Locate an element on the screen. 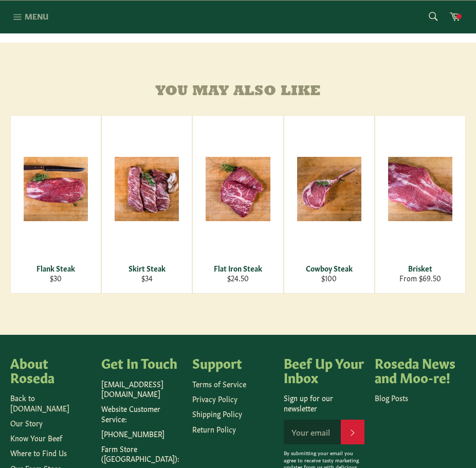 Image resolution: width=476 pixels, height=468 pixels. div: $30 is located at coordinates (56, 278).